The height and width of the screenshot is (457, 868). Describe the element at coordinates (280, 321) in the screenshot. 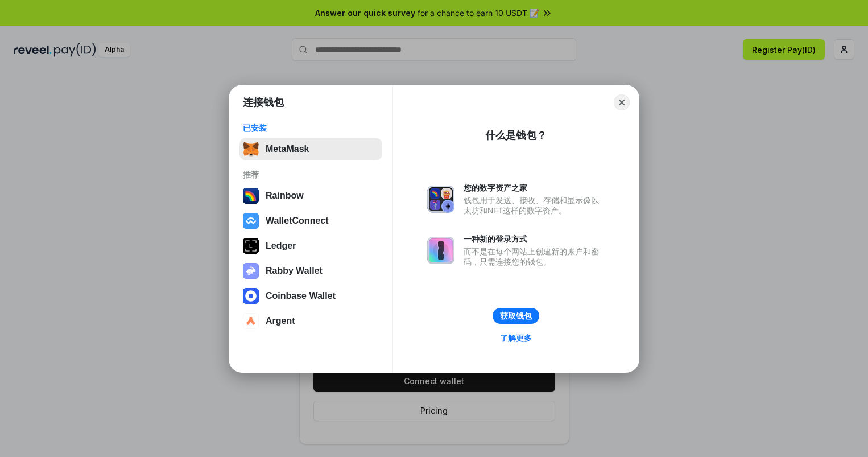

I see `div: Argent` at that location.